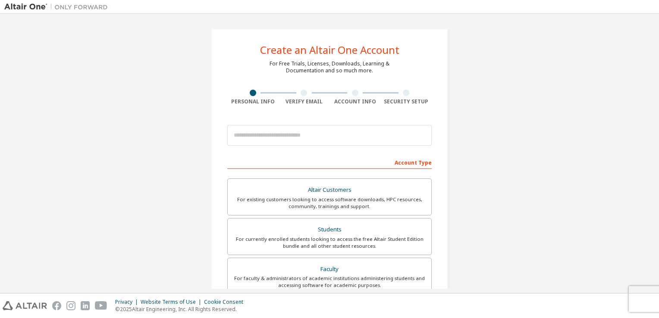 The height and width of the screenshot is (318, 659). Describe the element at coordinates (71, 306) in the screenshot. I see `img: instagram.svg` at that location.